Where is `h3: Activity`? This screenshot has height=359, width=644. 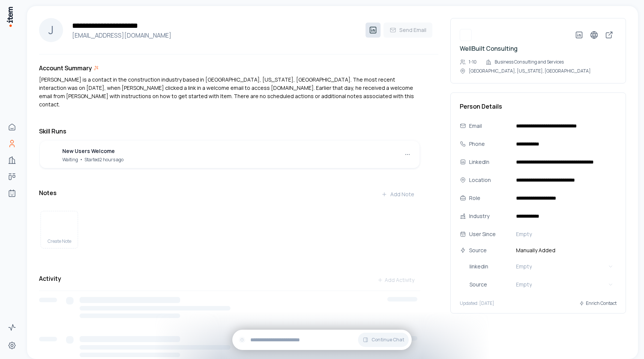 h3: Activity is located at coordinates (50, 278).